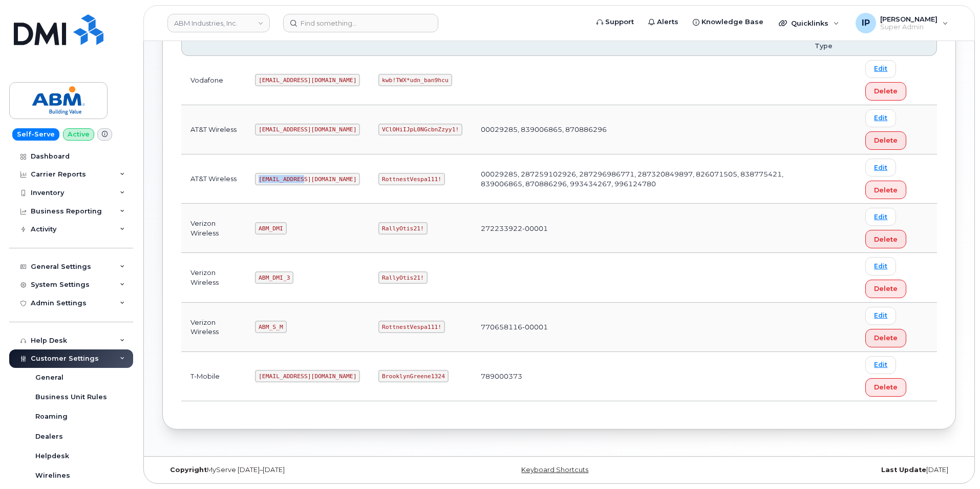 This screenshot has width=980, height=489. I want to click on span: Support, so click(620, 22).